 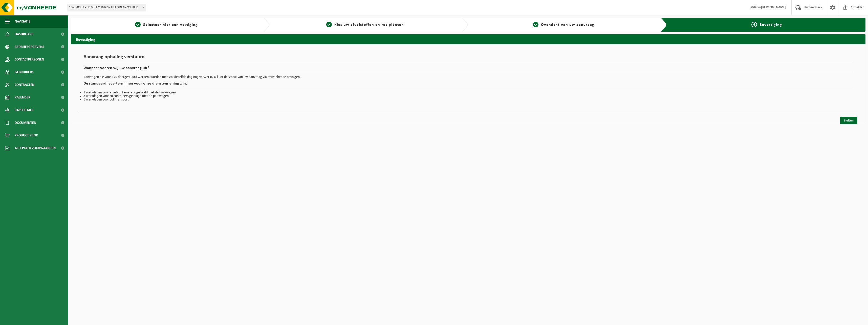 I want to click on p: Aanvragen die voor 17u doorgestuurd worden, worden meestal dezelfde dag nog verwerkt. U kunt de s..., so click(x=468, y=77).